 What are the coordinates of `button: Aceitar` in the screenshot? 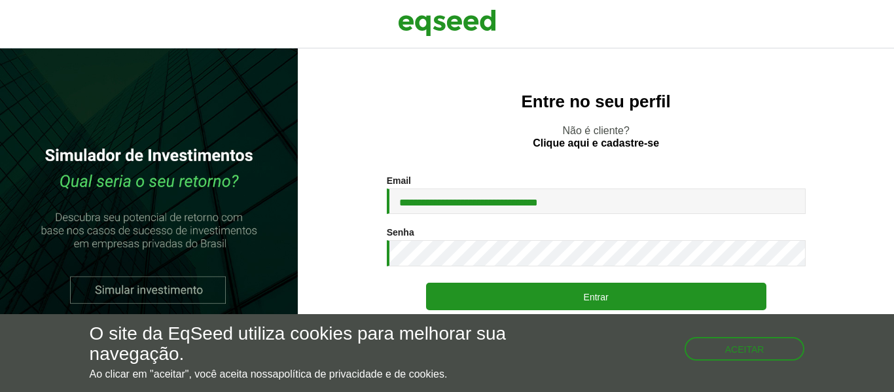 It's located at (745, 349).